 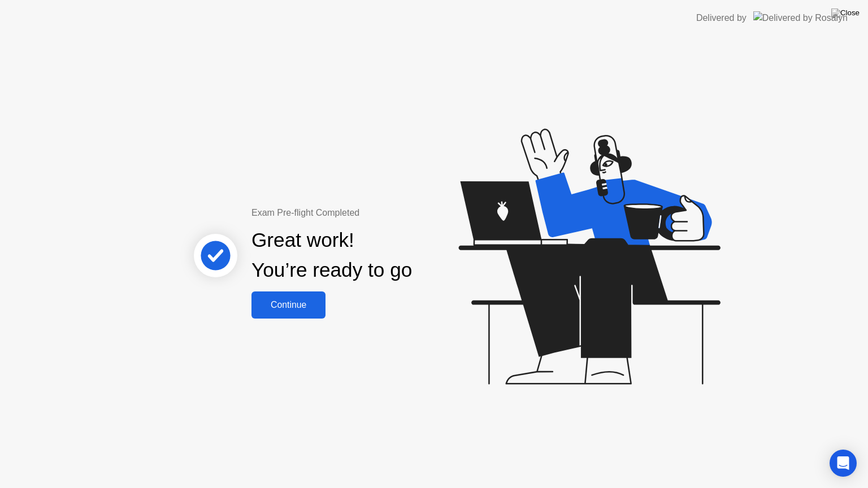 I want to click on img: Delivered by Rosalyn, so click(x=801, y=17).